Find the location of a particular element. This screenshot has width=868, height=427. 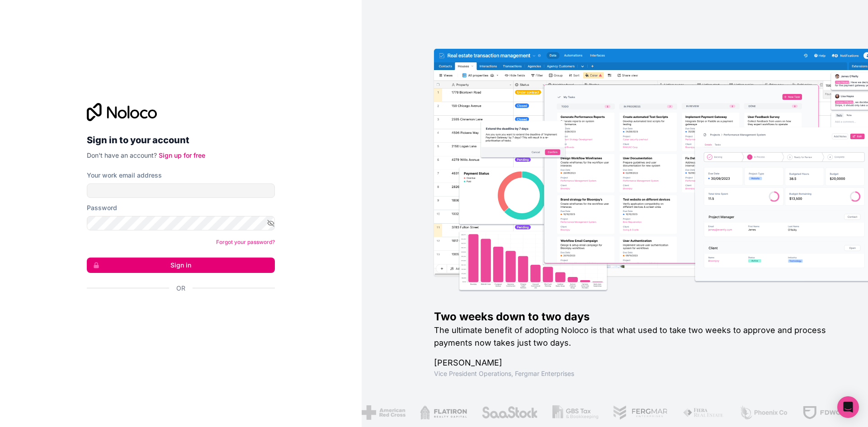

a: Forgot your password? is located at coordinates (245, 242).